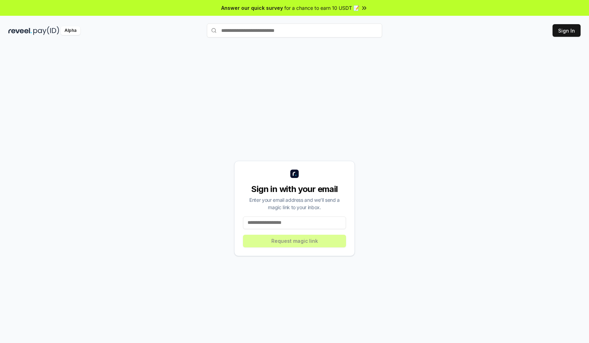 The width and height of the screenshot is (589, 343). I want to click on img: logo_small, so click(295, 174).